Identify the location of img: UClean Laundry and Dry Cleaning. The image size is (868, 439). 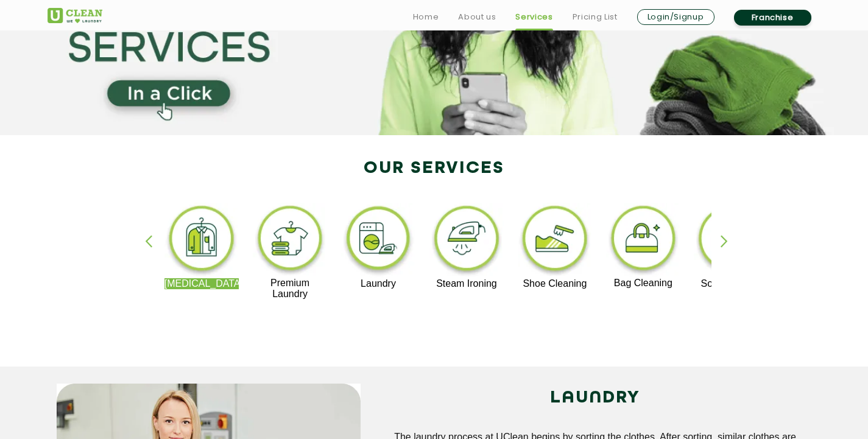
(75, 15).